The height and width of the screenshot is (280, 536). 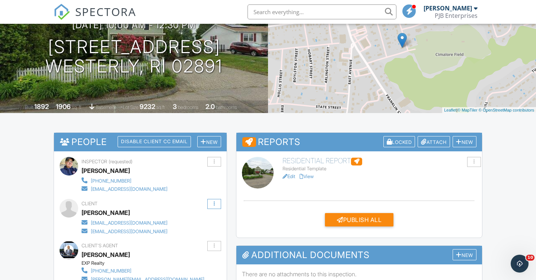 What do you see at coordinates (106, 12) in the screenshot?
I see `span: SPECTORA` at bounding box center [106, 12].